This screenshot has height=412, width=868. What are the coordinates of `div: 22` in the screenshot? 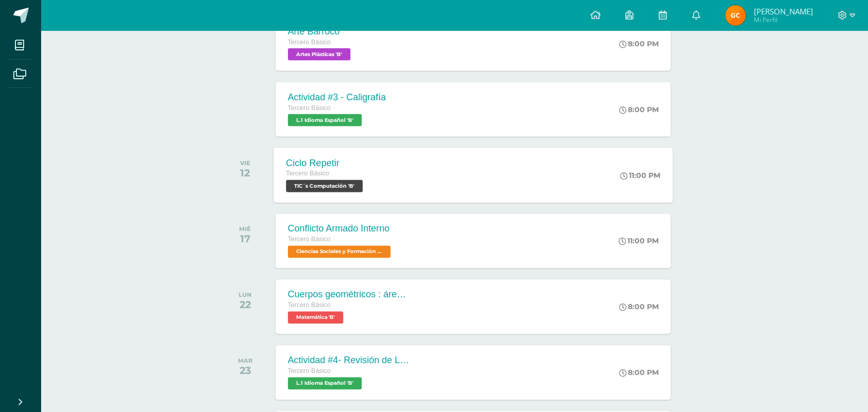 It's located at (245, 305).